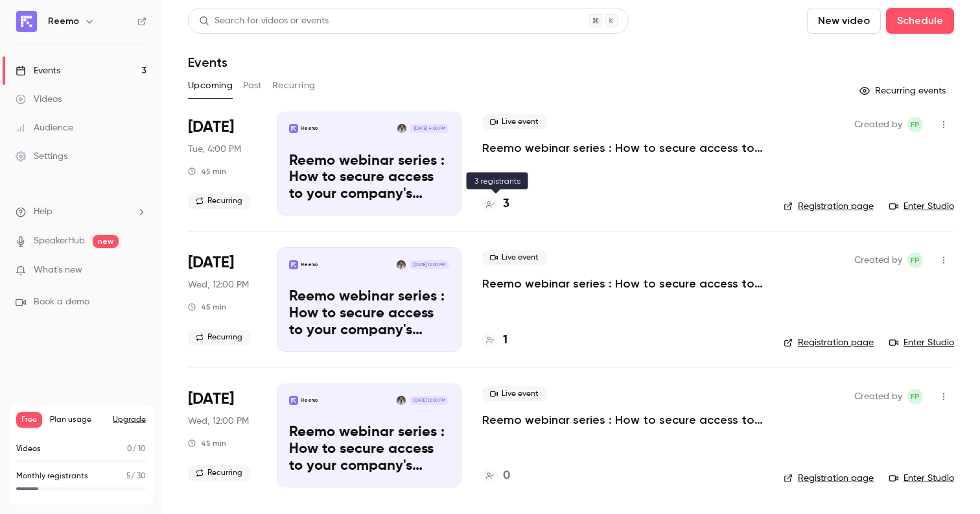 Image resolution: width=980 pixels, height=514 pixels. I want to click on a: 0, so click(496, 476).